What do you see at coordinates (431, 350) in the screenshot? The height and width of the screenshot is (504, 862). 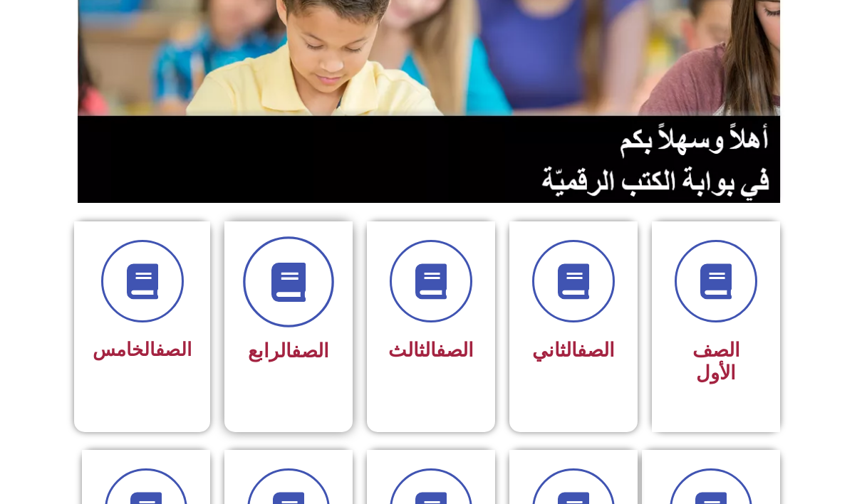 I see `span: الثالث` at bounding box center [431, 350].